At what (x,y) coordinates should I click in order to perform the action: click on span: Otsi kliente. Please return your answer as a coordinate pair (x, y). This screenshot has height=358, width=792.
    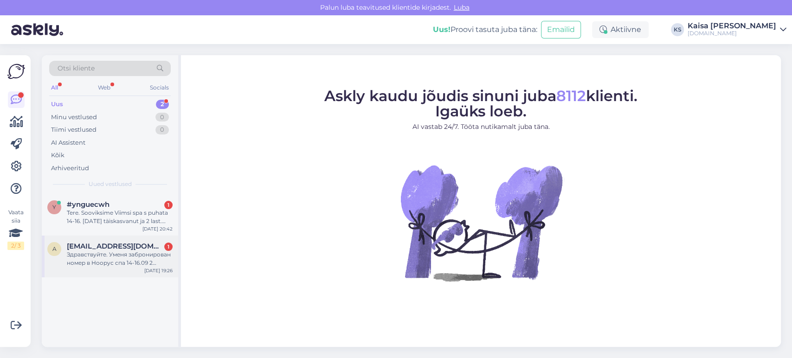
    Looking at the image, I should click on (76, 68).